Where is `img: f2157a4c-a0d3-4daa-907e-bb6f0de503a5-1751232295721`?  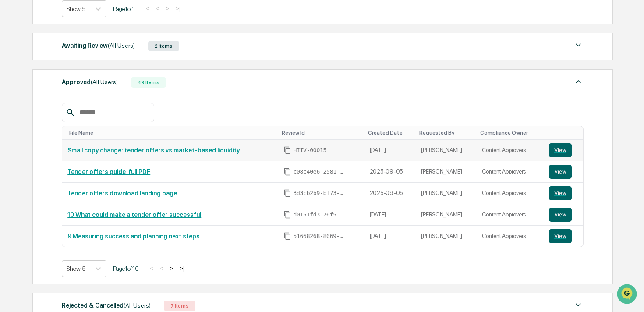 img: f2157a4c-a0d3-4daa-907e-bb6f0de503a5-1751232295721 is located at coordinates (11, 11).